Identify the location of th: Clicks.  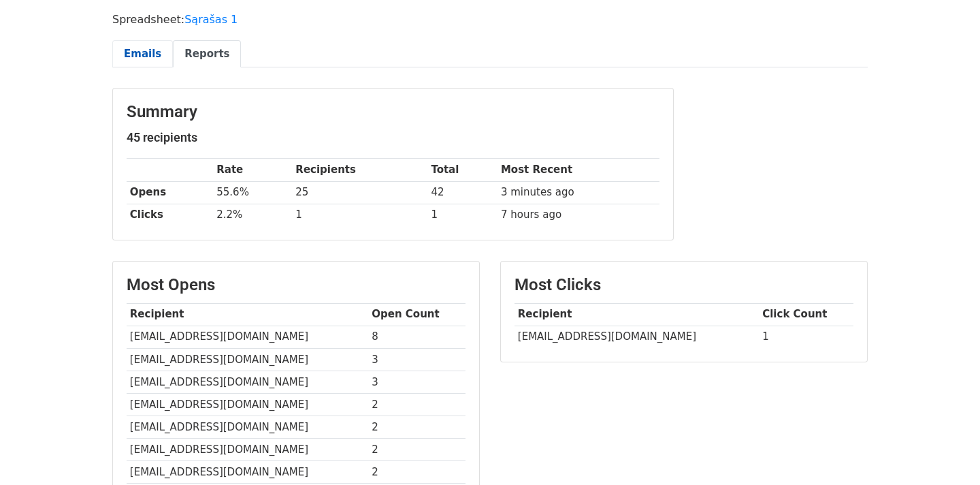
(169, 215).